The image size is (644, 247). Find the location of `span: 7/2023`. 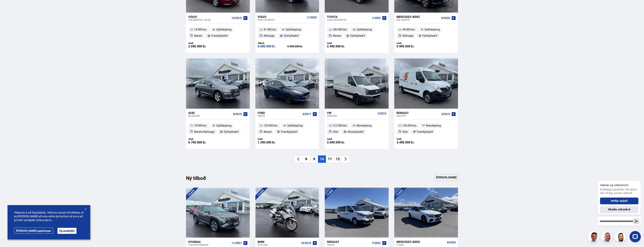

span: 7/2023 is located at coordinates (376, 243).